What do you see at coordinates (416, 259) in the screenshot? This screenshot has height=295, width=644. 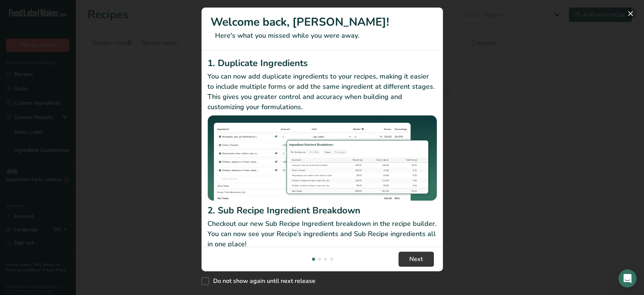 I see `button: Next` at bounding box center [416, 259].